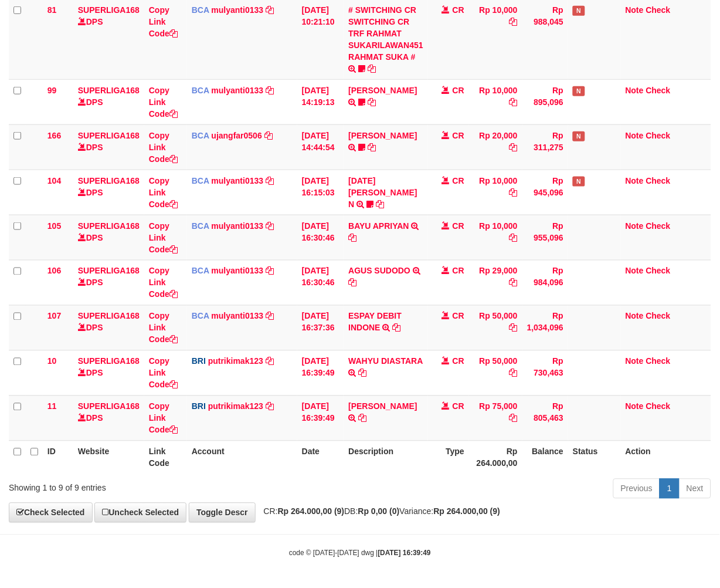 The width and height of the screenshot is (720, 588). I want to click on th: Action, so click(666, 457).